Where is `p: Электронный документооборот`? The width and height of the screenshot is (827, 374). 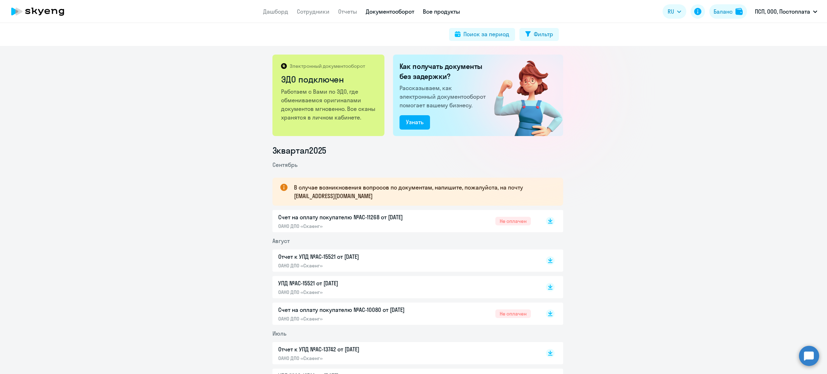
p: Электронный документооборот is located at coordinates (327, 66).